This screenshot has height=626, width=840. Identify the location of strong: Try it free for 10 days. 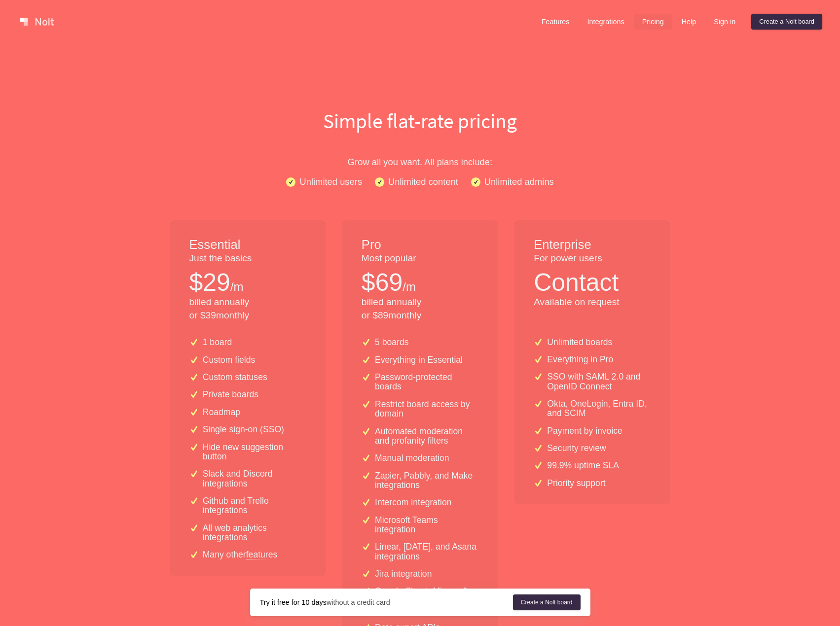
(293, 602).